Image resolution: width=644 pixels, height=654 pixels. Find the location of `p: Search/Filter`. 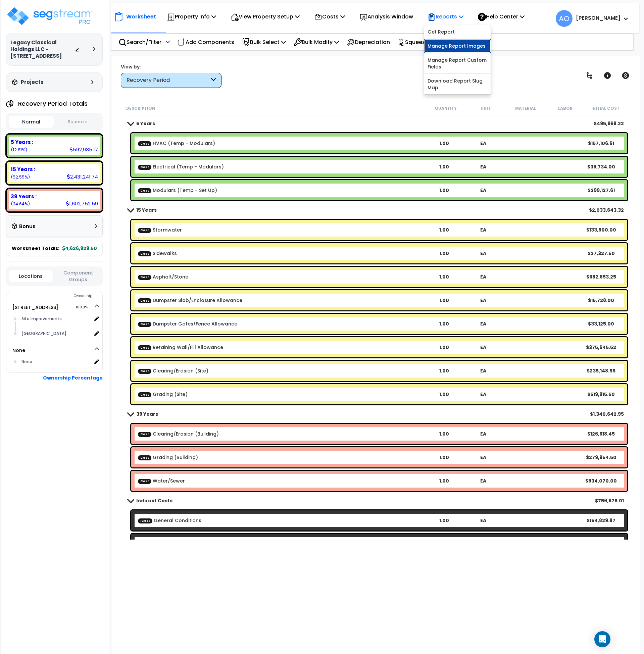

p: Search/Filter is located at coordinates (140, 42).